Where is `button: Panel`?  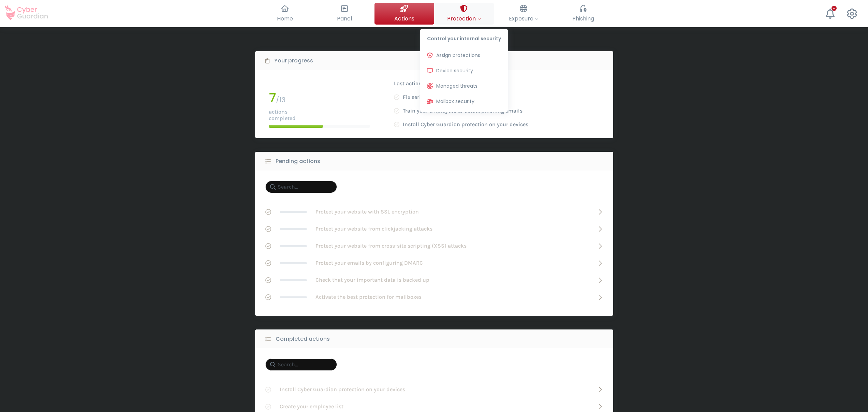 button: Panel is located at coordinates (344, 14).